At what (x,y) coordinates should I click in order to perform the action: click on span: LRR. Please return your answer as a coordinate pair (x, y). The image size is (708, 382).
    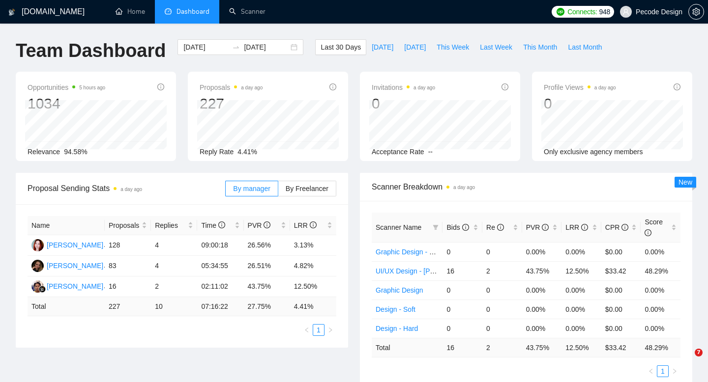
    Looking at the image, I should click on (305, 226).